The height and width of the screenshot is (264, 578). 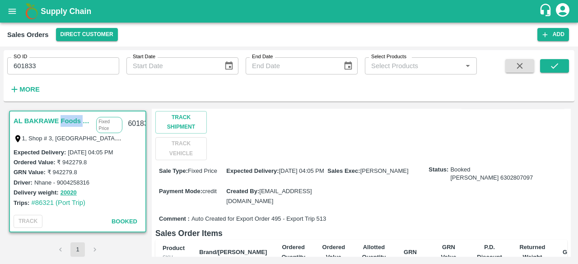 What do you see at coordinates (21, 203) in the screenshot?
I see `label: Trips:` at bounding box center [21, 203].